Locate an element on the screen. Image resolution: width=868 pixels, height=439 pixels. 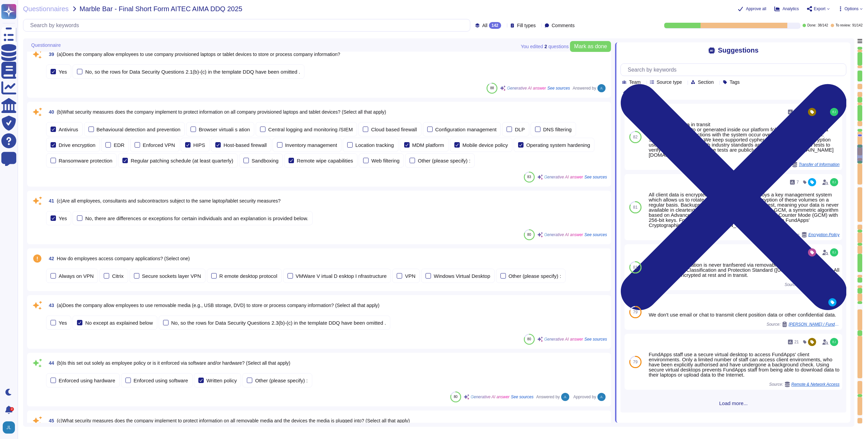
div: Always on VPN is located at coordinates (76, 276).